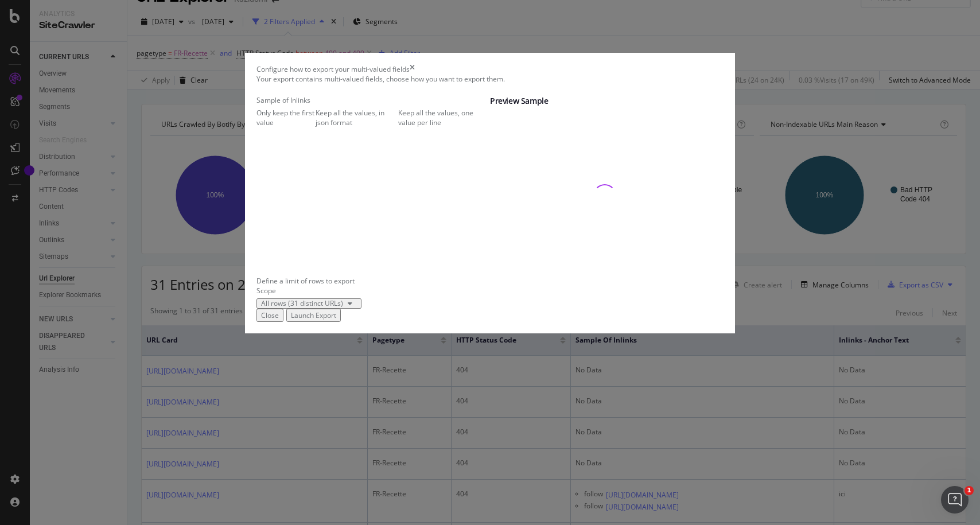  I want to click on div: Your export contains multi-valued fields, choose how you want to export them., so click(490, 78).